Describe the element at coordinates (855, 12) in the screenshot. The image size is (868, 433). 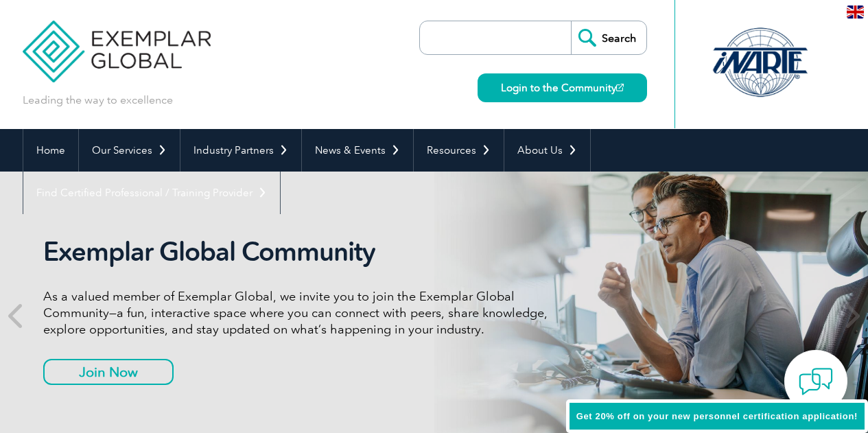
I see `img: en` at that location.